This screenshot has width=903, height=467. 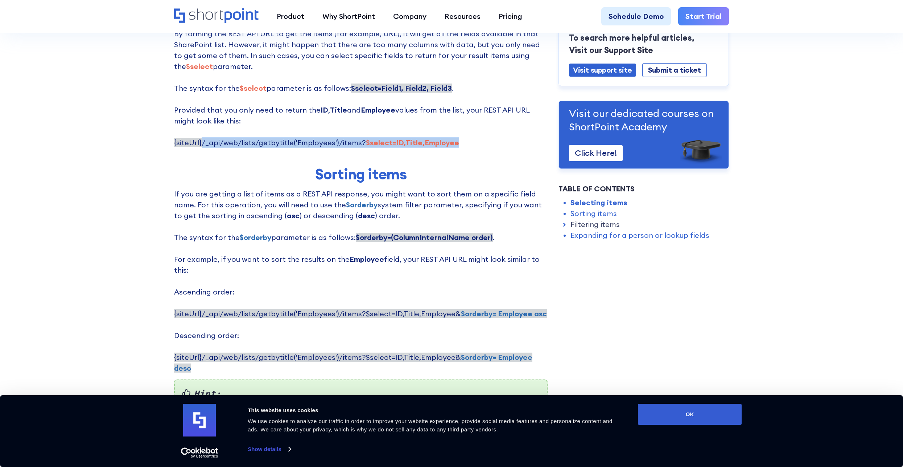 I want to click on a: Usercentrics Cookiebot - opens in a new window, so click(x=200, y=452).